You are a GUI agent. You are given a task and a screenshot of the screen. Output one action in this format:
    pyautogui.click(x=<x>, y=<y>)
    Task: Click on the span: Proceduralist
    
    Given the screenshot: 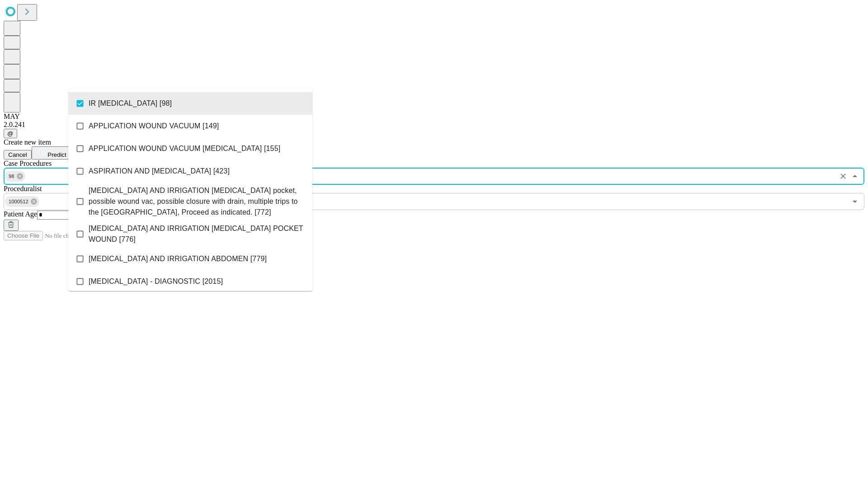 What is the action you would take?
    pyautogui.click(x=23, y=189)
    